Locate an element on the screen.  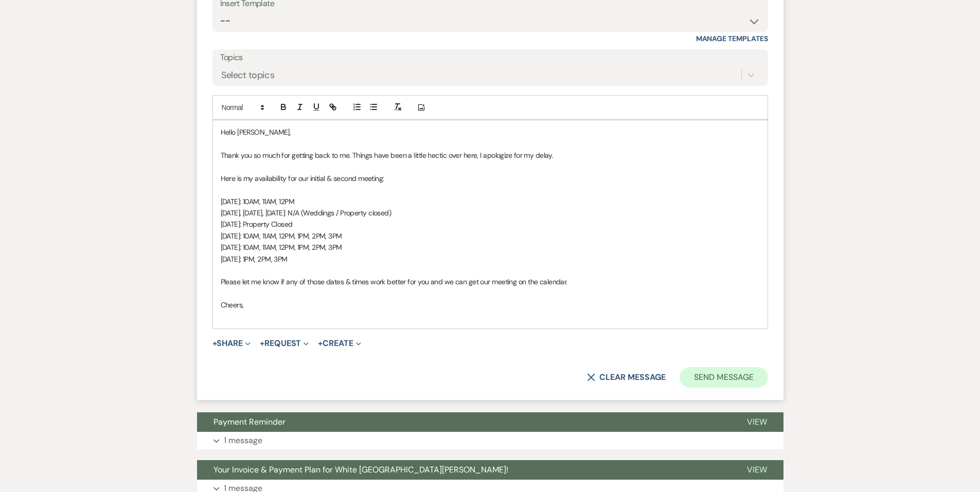
label: Topics is located at coordinates (490, 58).